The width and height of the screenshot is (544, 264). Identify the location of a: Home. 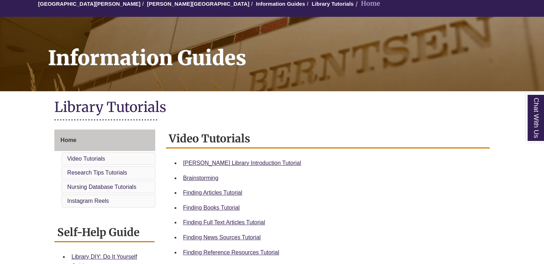
(105, 140).